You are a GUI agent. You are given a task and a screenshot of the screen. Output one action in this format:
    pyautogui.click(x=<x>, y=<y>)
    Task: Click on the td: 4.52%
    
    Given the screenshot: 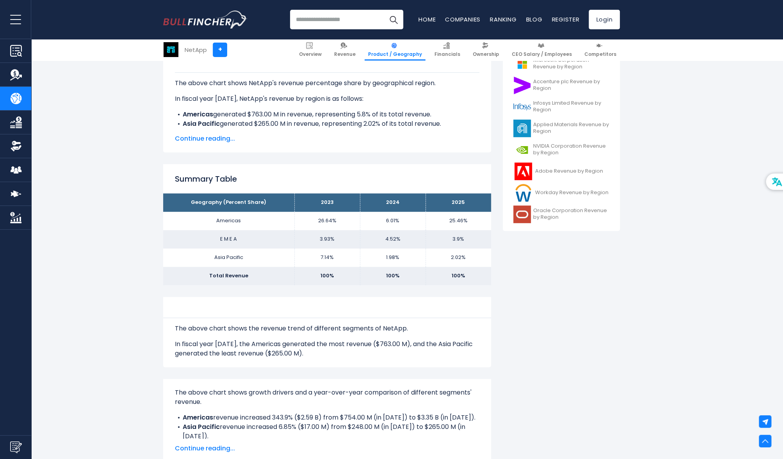 What is the action you would take?
    pyautogui.click(x=393, y=239)
    